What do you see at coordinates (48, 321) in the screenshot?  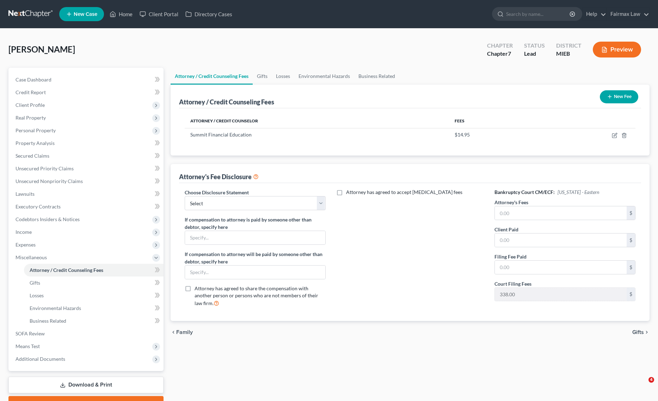 I see `span: Business Related` at bounding box center [48, 321].